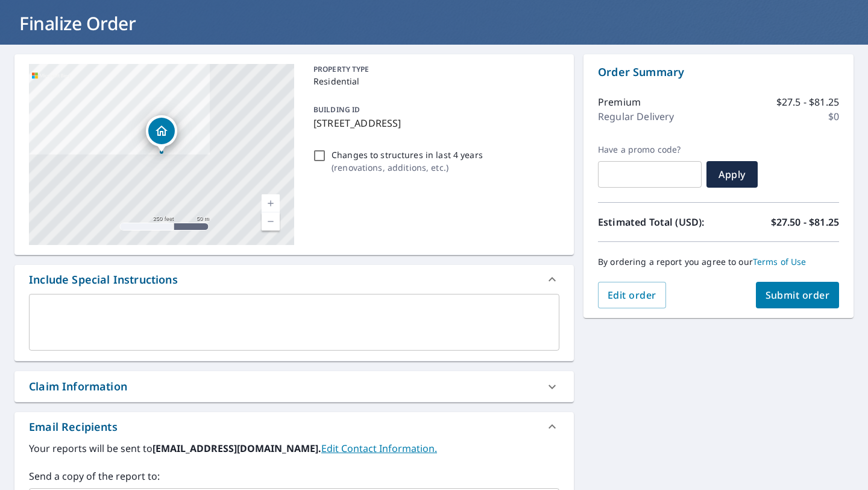 This screenshot has width=868, height=490. What do you see at coordinates (434, 23) in the screenshot?
I see `h1: Finalize Order` at bounding box center [434, 23].